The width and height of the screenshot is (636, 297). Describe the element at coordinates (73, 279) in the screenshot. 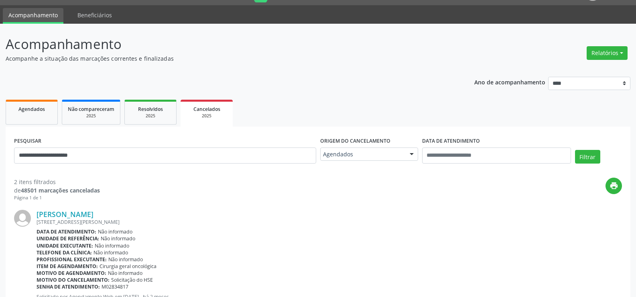

I see `b: Motivo do cancelamento:` at that location.